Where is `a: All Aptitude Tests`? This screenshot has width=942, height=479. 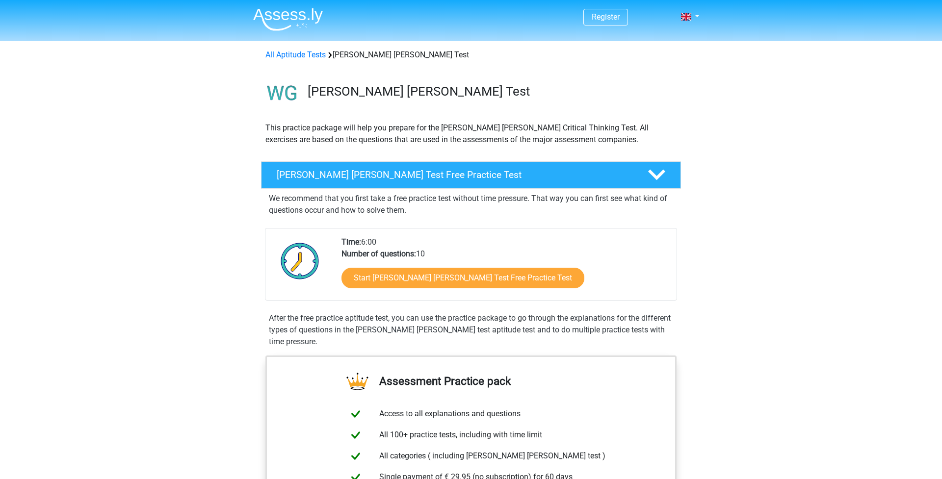 a: All Aptitude Tests is located at coordinates (295, 54).